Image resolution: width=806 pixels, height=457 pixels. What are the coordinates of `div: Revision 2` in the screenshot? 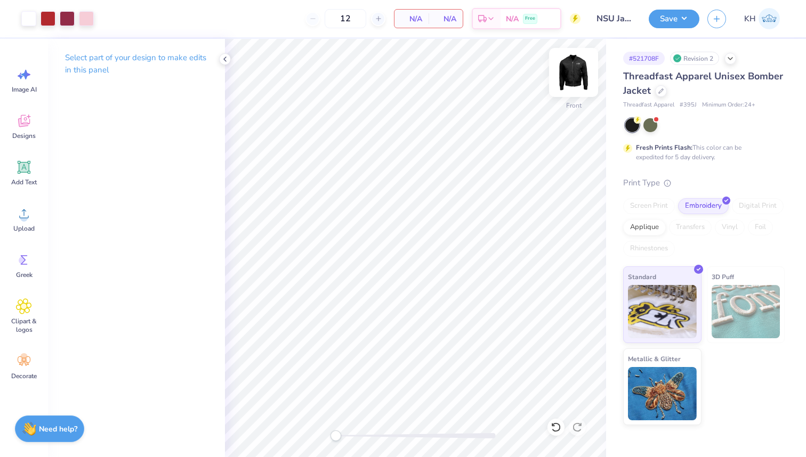 It's located at (695, 58).